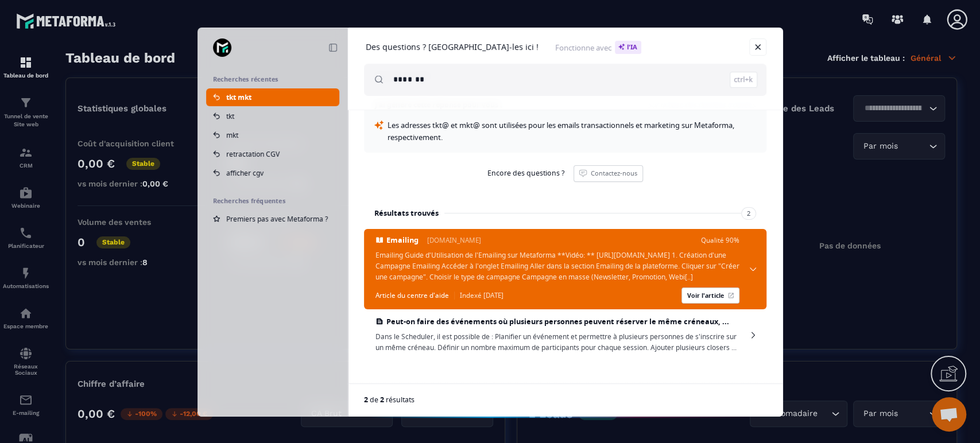 Image resolution: width=980 pixels, height=443 pixels. I want to click on span: l'IA, so click(628, 47).